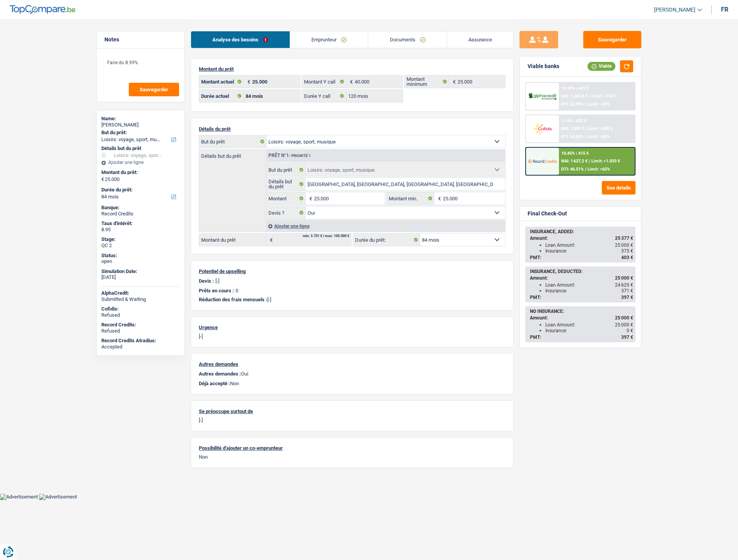  Describe the element at coordinates (575, 88) in the screenshot. I see `div: 10.99% | 421 €` at that location.